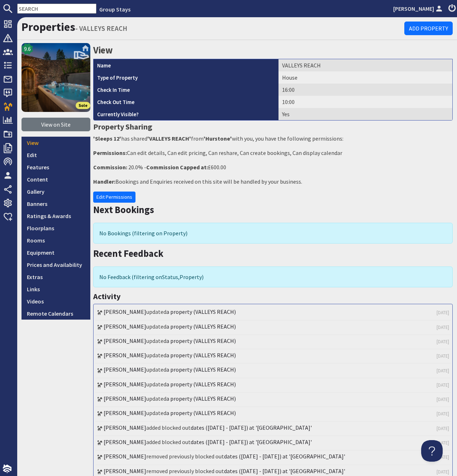 This screenshot has height=476, width=457. Describe the element at coordinates (170, 277) in the screenshot. I see `span: translation missing: en.filters.status` at that location.